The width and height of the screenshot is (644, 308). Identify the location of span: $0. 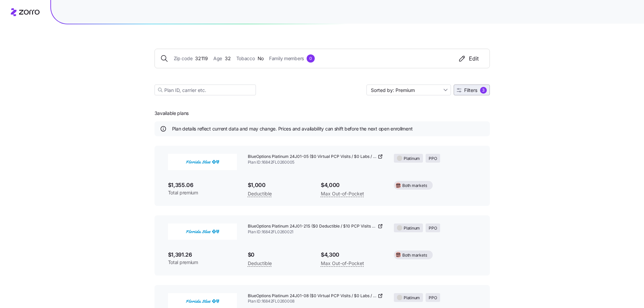
(279, 255).